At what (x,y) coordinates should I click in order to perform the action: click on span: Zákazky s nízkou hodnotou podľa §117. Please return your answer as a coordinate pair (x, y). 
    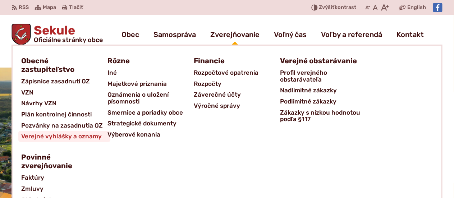
    Looking at the image, I should click on (323, 116).